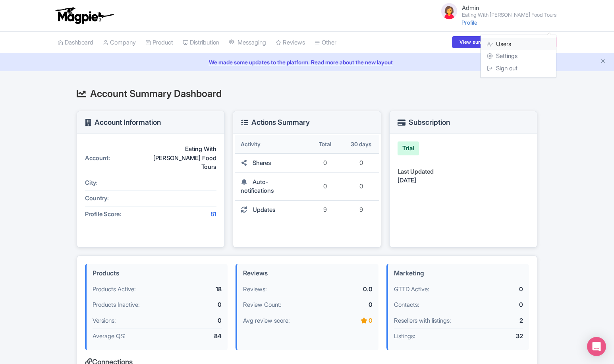  What do you see at coordinates (115, 198) in the screenshot?
I see `div: Country:` at bounding box center [115, 198].